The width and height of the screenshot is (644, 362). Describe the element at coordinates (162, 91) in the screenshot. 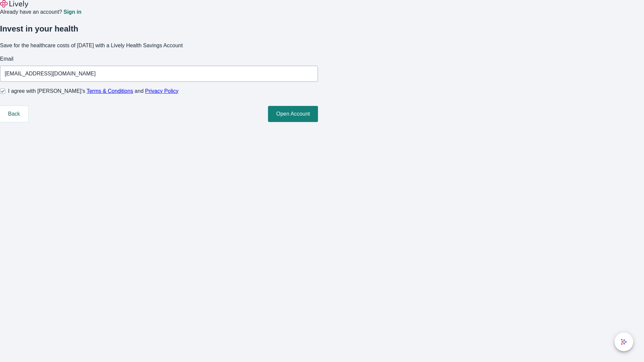

I see `a: Privacy Policy` at that location.